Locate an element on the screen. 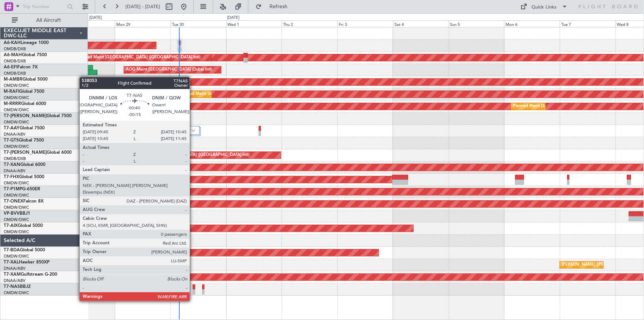 This screenshot has height=320, width=644. button: All Aircraft is located at coordinates (44, 20).